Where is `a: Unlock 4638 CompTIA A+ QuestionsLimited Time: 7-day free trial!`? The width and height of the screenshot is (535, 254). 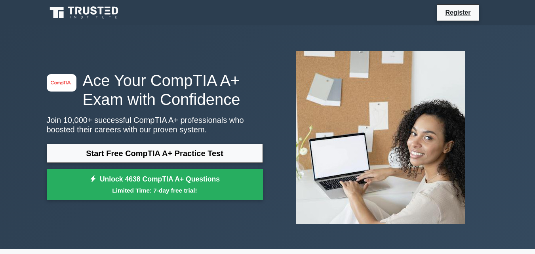 a: Unlock 4638 CompTIA A+ QuestionsLimited Time: 7-day free trial! is located at coordinates (155, 184).